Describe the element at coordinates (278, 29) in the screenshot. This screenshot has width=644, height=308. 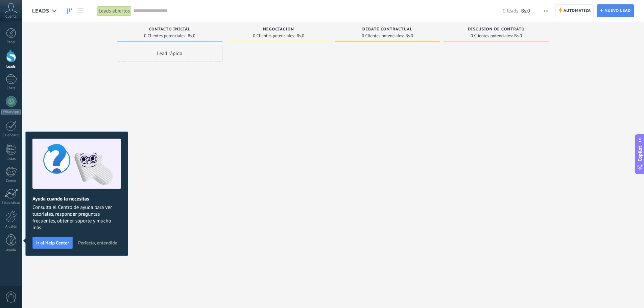
I see `span: Negociación` at that location.